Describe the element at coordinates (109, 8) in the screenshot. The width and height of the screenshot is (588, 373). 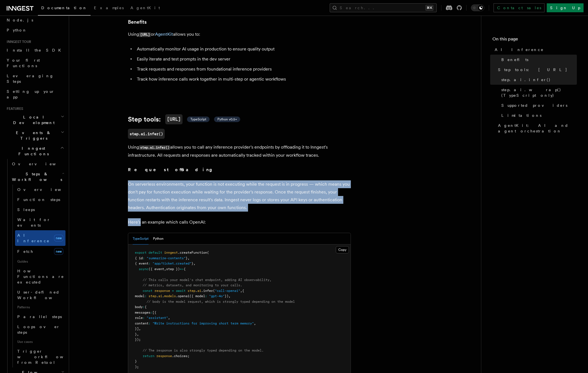
I see `span: Examples` at that location.